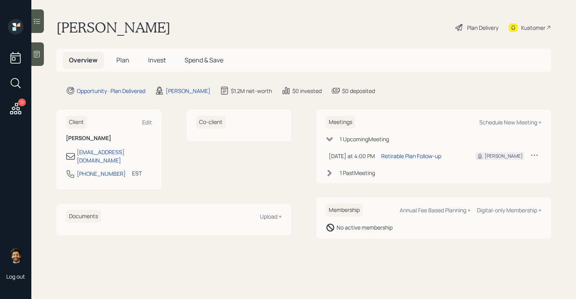 The height and width of the screenshot is (299, 576). I want to click on div: 1 Past Meeting, so click(358, 173).